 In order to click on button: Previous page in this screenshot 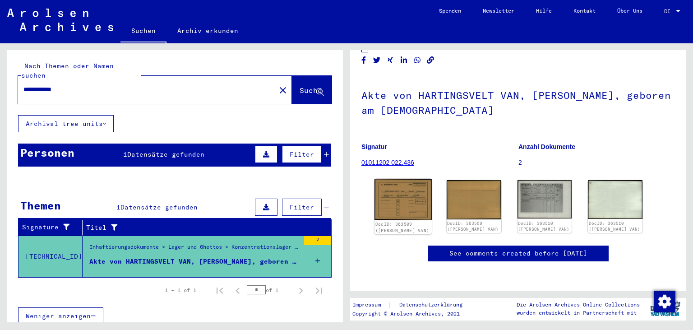, I will do `click(238, 290)`.